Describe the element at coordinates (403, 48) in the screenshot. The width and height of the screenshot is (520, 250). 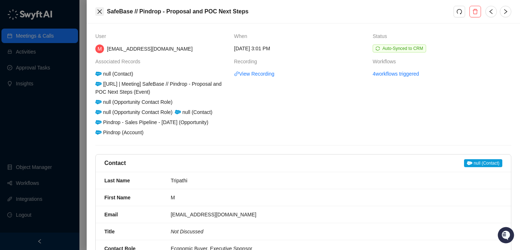
I see `span: Auto-Synced to CRM` at that location.